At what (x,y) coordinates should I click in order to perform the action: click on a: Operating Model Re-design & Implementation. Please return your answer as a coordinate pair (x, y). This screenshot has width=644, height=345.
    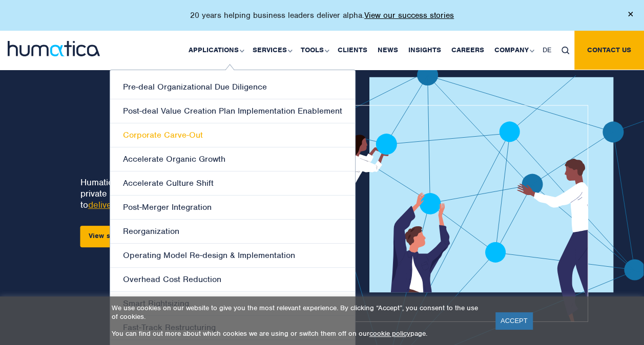
    Looking at the image, I should click on (233, 255).